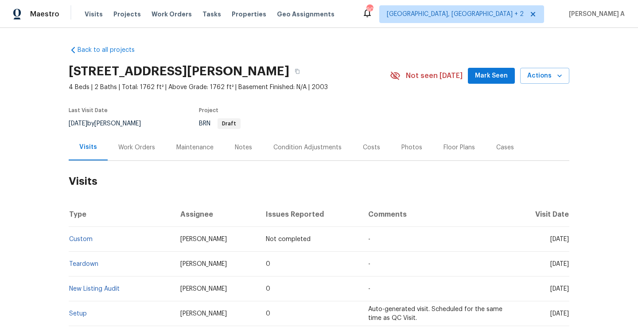  I want to click on span: Auto-generated visit. Scheduled for the same time as QC Visit., so click(435, 314).